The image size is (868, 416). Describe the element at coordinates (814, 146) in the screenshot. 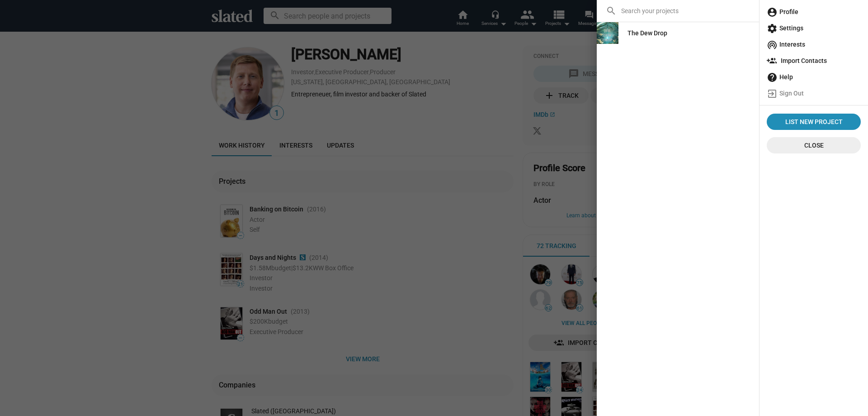

I see `span: Close` at that location.